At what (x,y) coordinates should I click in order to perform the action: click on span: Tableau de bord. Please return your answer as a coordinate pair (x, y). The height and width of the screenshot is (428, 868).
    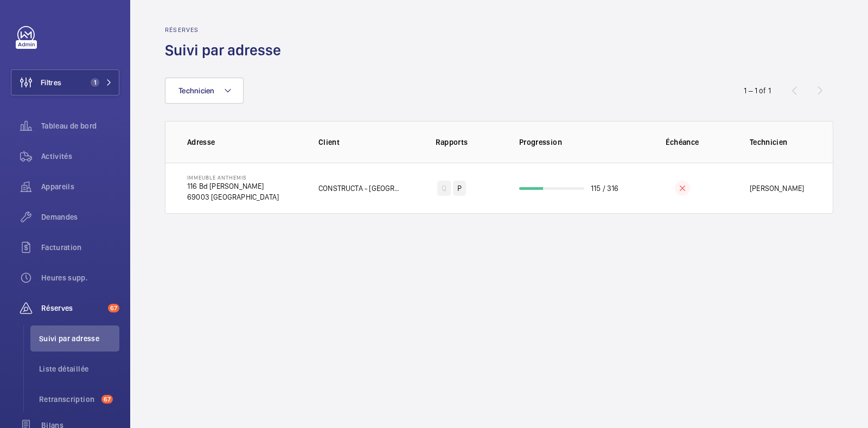
    Looking at the image, I should click on (80, 126).